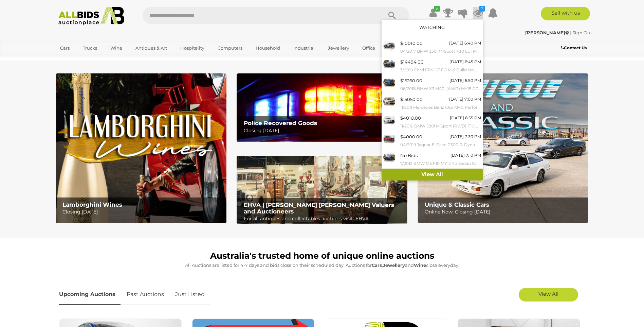 The image size is (644, 327). I want to click on p: For all antiques and collectables auctions visit: EHVA, so click(323, 218).